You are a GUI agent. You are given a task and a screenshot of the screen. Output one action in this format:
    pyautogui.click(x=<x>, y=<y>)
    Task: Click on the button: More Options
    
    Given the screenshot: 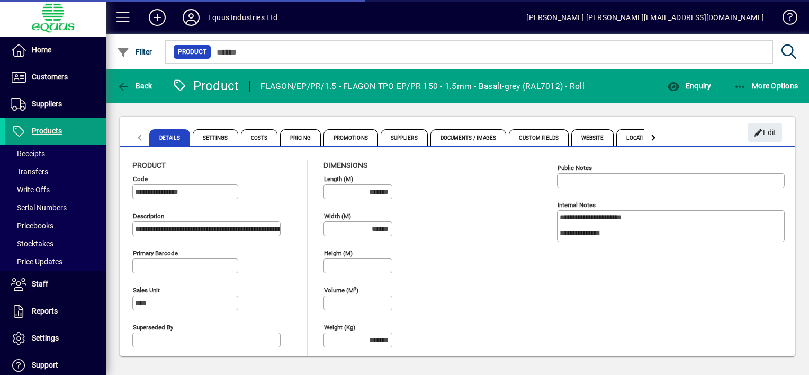 What is the action you would take?
    pyautogui.click(x=766, y=86)
    